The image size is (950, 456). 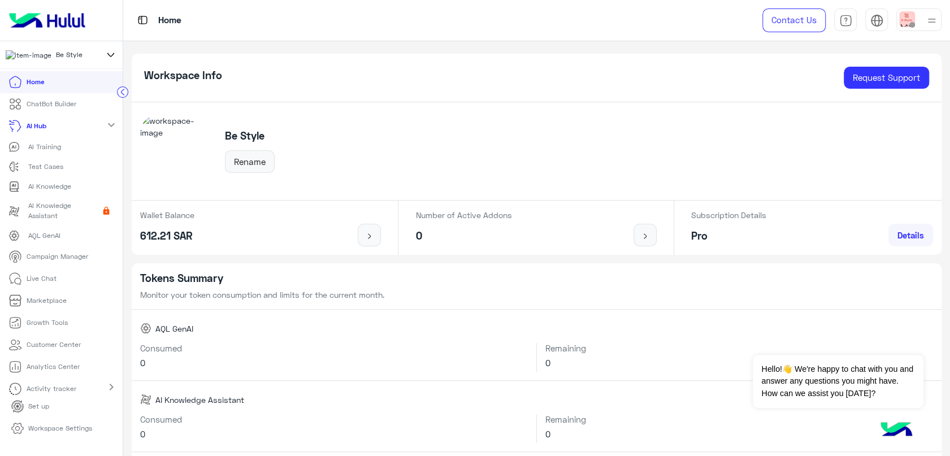 I want to click on p: Growth Tools, so click(x=47, y=323).